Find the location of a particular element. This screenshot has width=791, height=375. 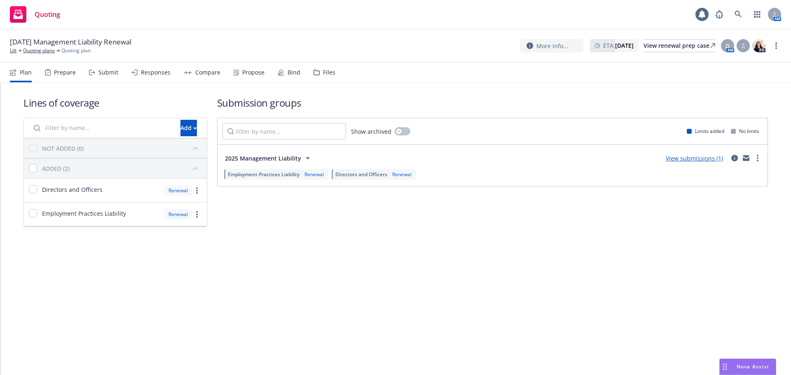

a: View submissions (1) is located at coordinates (694, 158).